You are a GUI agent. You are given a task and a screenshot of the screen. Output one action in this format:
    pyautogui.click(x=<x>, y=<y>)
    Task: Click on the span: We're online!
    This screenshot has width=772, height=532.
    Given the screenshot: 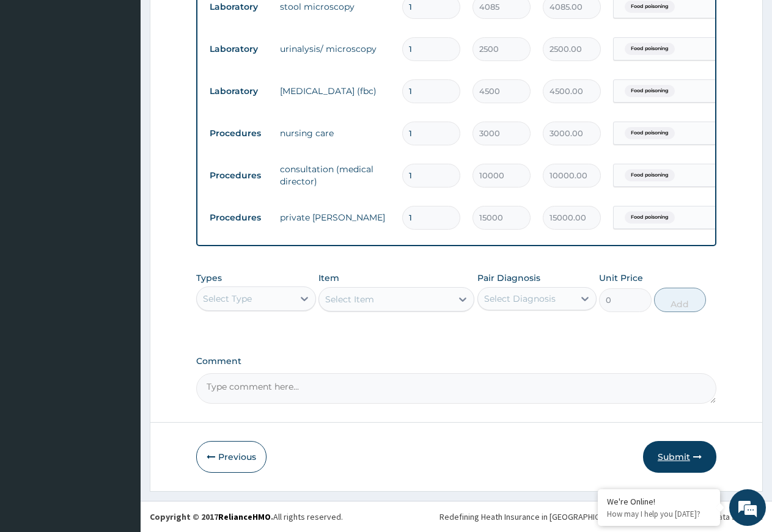 What is the action you would take?
    pyautogui.click(x=120, y=215)
    